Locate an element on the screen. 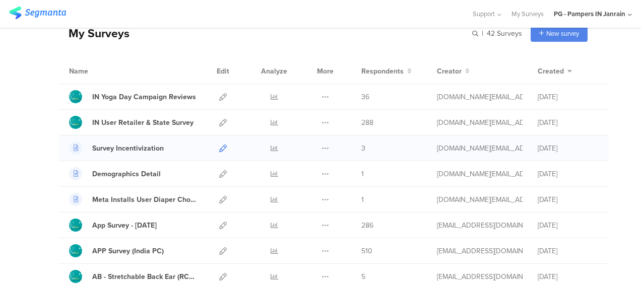  span: Support is located at coordinates (484, 14).